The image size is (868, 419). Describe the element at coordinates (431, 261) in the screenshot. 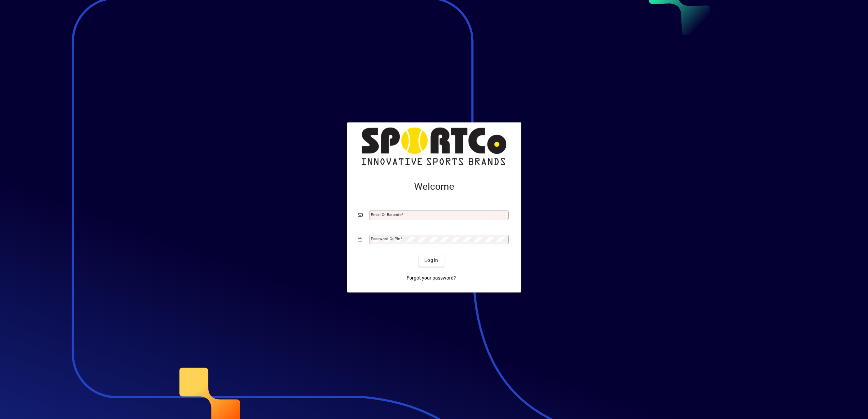

I see `span: Login` at that location.